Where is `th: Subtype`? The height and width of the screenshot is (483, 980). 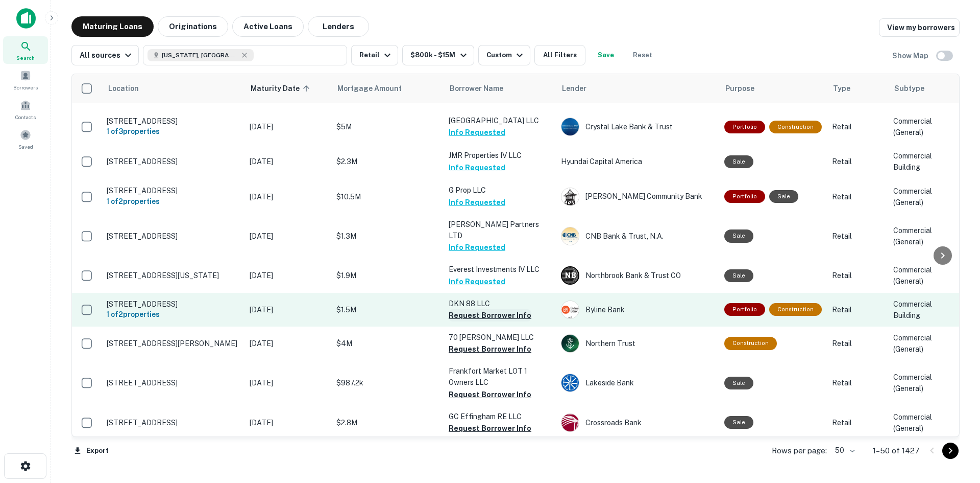 th: Subtype is located at coordinates (924, 88).